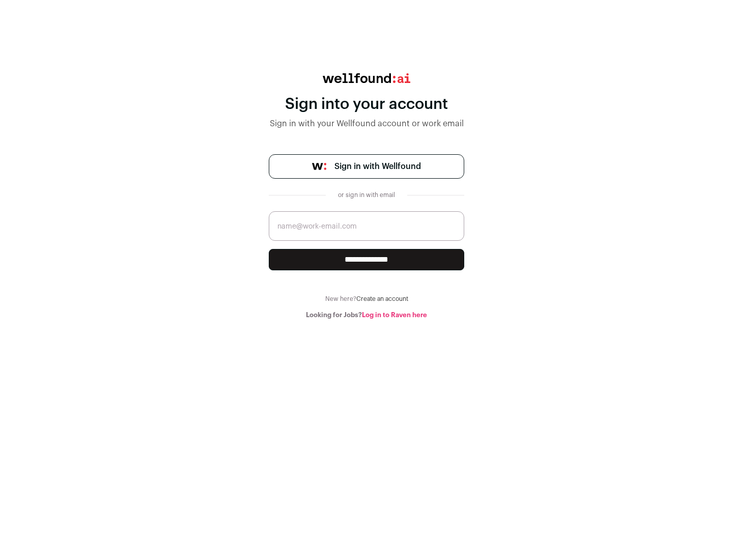 The image size is (733, 560). What do you see at coordinates (366, 78) in the screenshot?
I see `img: wellfound:ai` at bounding box center [366, 78].